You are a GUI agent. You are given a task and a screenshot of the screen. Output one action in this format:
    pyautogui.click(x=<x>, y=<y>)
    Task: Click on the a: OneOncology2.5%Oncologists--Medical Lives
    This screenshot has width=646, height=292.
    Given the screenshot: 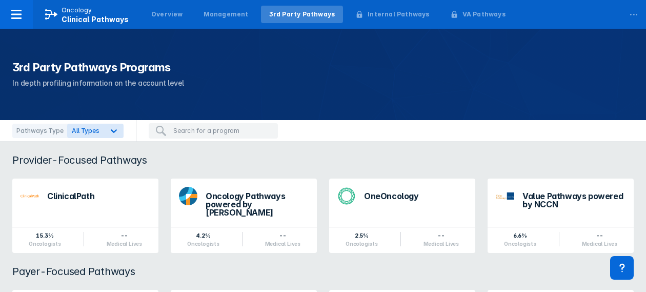 What is the action you would take?
    pyautogui.click(x=402, y=215)
    